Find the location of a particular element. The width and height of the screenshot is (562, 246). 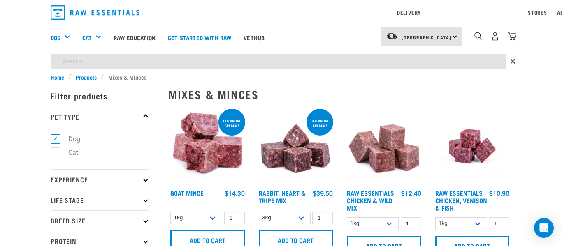

img: 1175 Rabbit Heart Tripe Mix 01 is located at coordinates (296, 146).